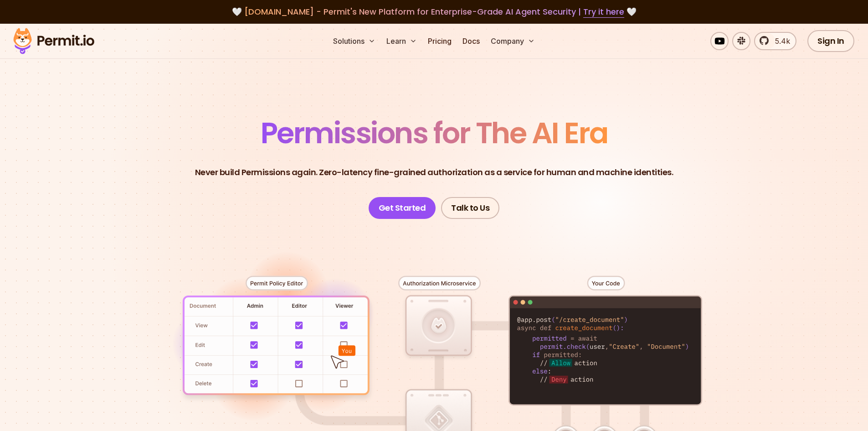 The width and height of the screenshot is (868, 431). I want to click on a: Sign In, so click(831, 41).